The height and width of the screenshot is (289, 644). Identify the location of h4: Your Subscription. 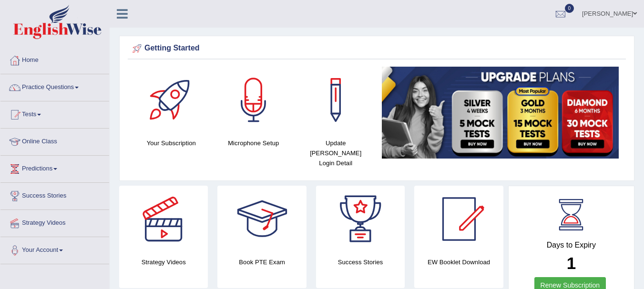
(171, 143).